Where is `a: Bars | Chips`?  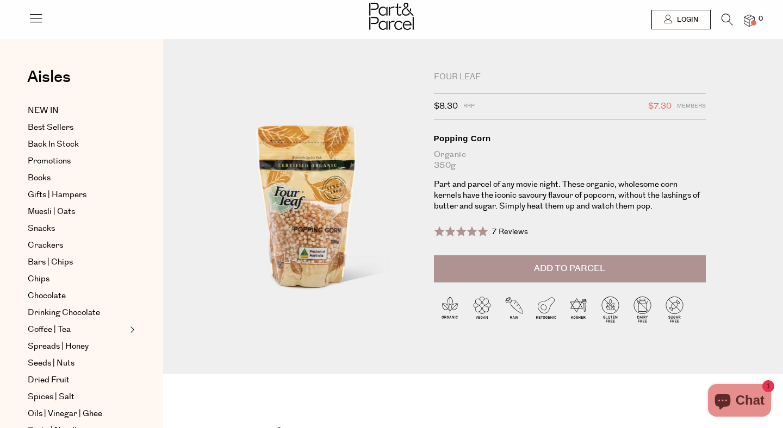 a: Bars | Chips is located at coordinates (77, 263).